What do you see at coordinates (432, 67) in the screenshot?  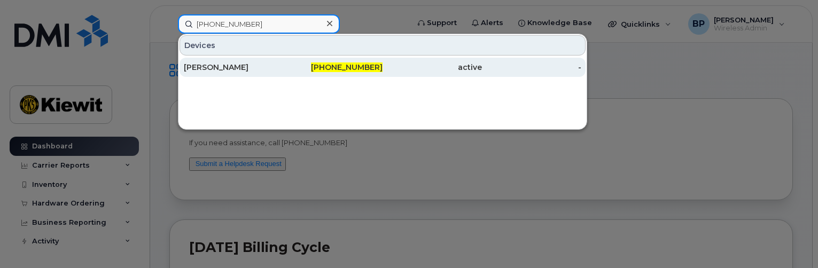 I see `div: active` at bounding box center [432, 67].